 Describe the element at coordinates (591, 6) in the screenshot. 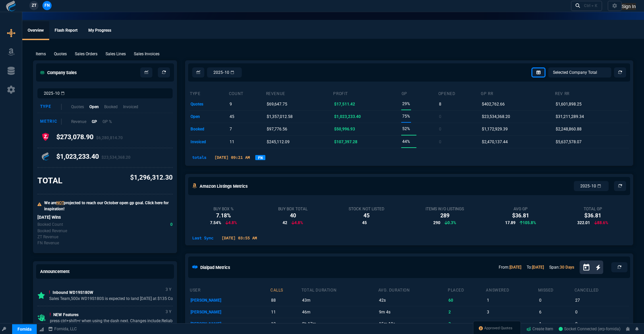

I see `div: Ctrl + K` at that location.